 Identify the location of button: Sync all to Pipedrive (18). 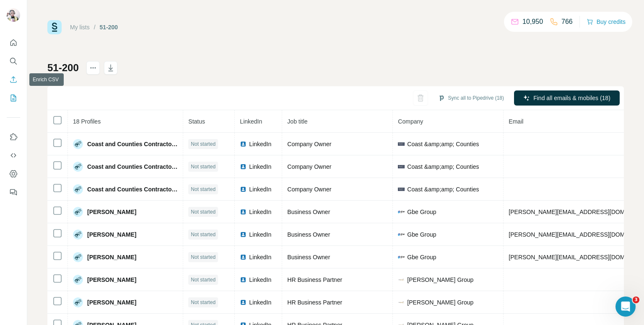
(471, 98).